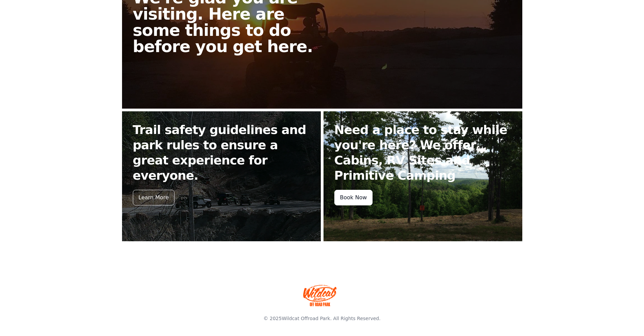 This screenshot has width=644, height=336. What do you see at coordinates (305, 318) in the screenshot?
I see `a: Wildcat Offroad Park` at bounding box center [305, 318].